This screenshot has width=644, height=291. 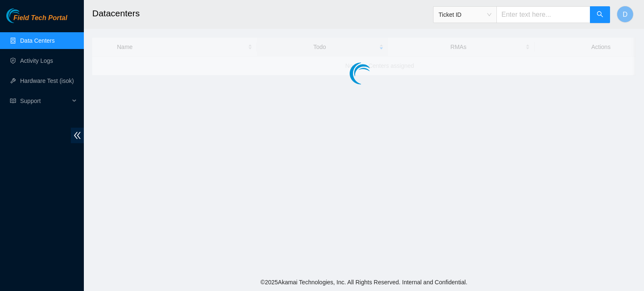 I want to click on span: double-left, so click(x=77, y=135).